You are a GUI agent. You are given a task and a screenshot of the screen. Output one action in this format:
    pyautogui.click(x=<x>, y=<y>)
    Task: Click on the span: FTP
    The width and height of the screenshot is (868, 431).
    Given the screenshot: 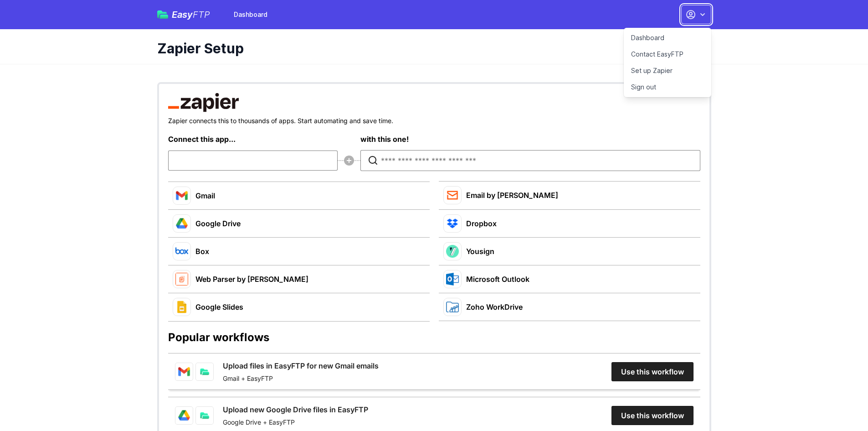 What is the action you would take?
    pyautogui.click(x=201, y=15)
    